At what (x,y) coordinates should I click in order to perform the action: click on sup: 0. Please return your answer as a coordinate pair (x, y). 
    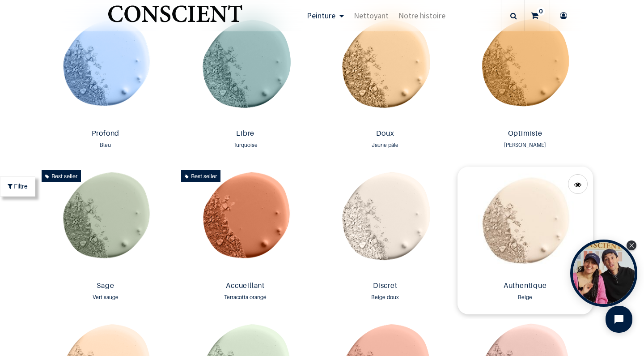
    Looking at the image, I should click on (541, 11).